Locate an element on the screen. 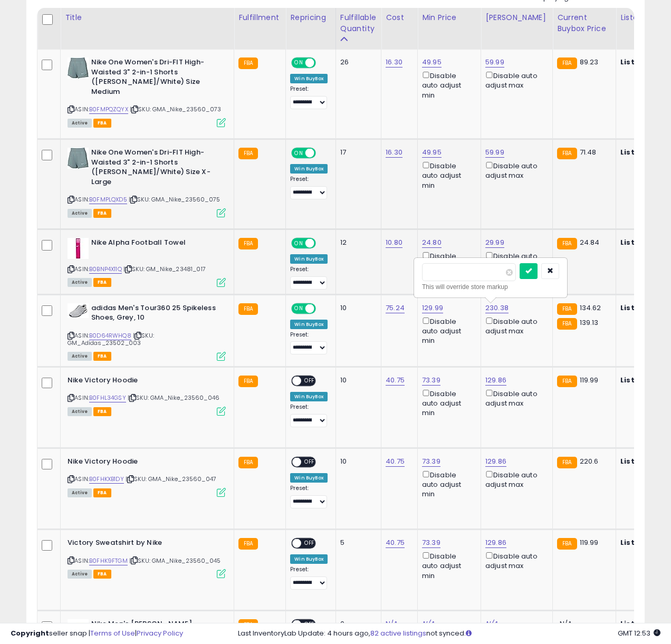 The height and width of the screenshot is (644, 671). span: | SKU: GMA_Nike_23560_045 is located at coordinates (175, 561).